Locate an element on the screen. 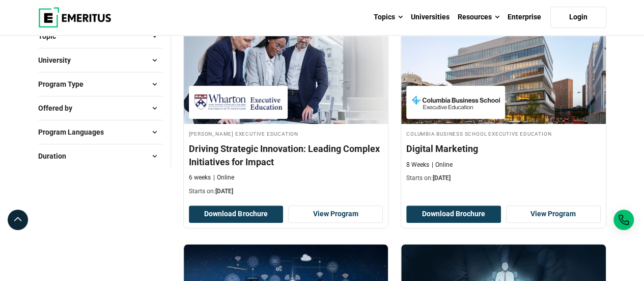  img: Digital Marketing | Online Sales and Marketing Course is located at coordinates (504, 73).